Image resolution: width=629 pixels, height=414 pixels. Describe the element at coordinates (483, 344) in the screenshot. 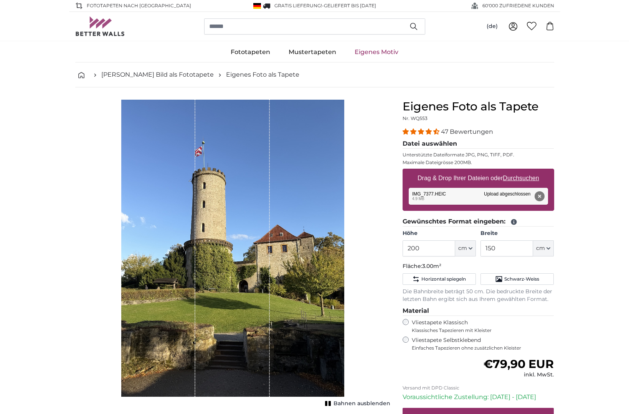

I see `label: Vliestapete Selbstklebend` at that location.